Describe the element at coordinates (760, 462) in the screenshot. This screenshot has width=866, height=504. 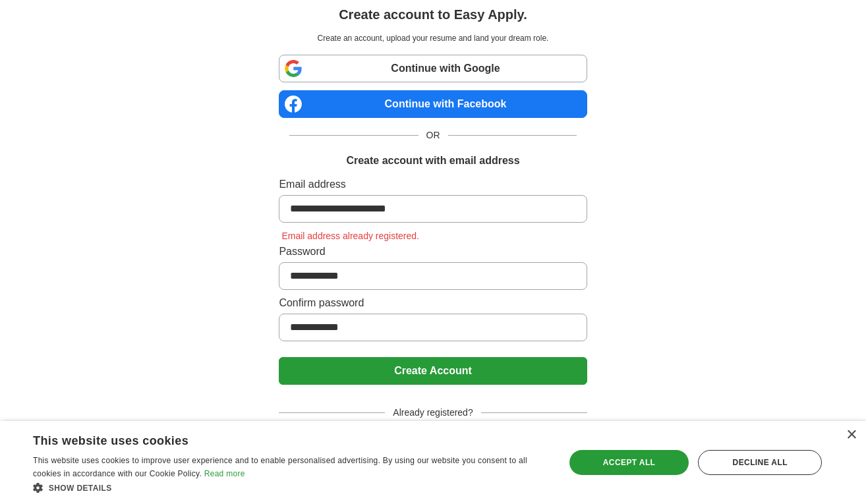
I see `div: Decline all` at that location.